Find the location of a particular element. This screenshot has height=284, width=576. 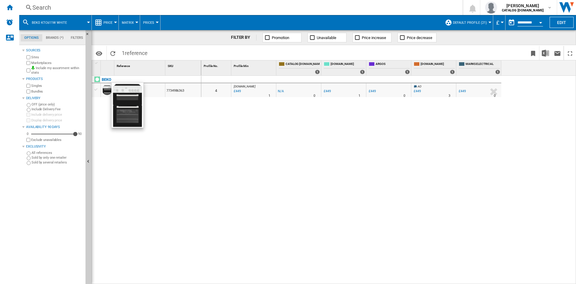

span: Promotion is located at coordinates (281, 38).